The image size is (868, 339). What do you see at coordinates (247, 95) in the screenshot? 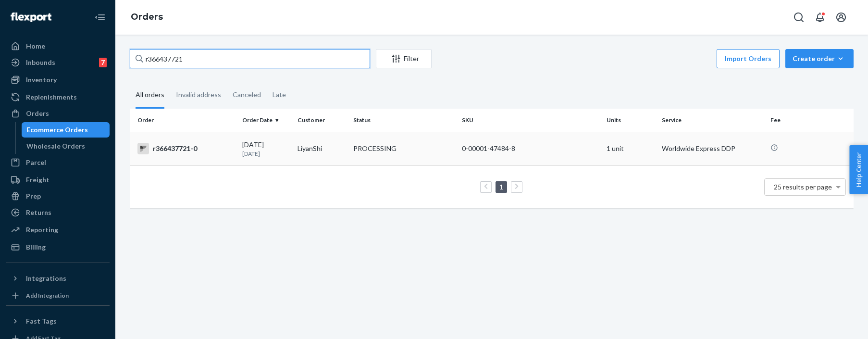
I see `div: Canceled` at bounding box center [247, 95].